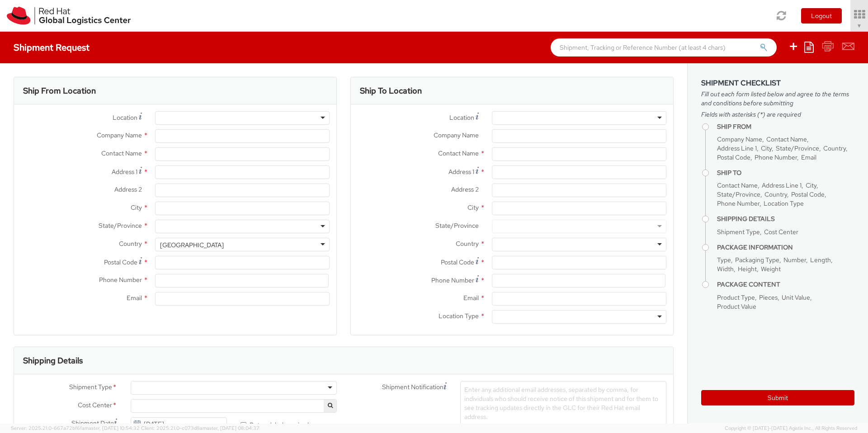  I want to click on h4: Ship From, so click(786, 127).